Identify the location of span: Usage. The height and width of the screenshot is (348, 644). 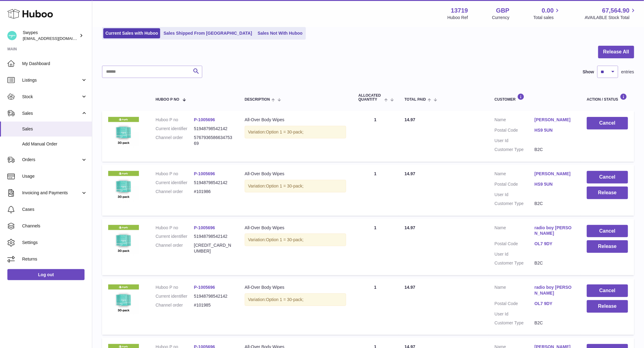
(55, 176).